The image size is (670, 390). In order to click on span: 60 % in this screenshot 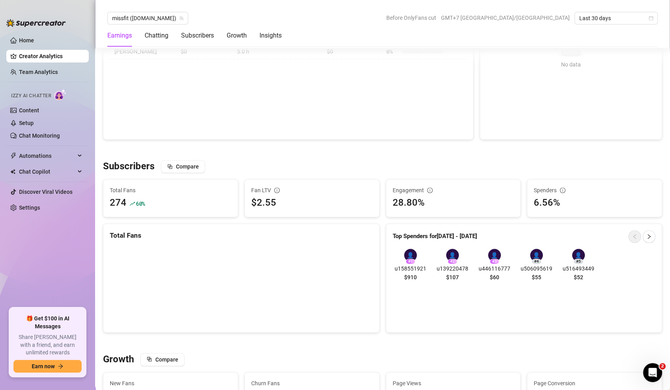, I will do `click(140, 204)`.